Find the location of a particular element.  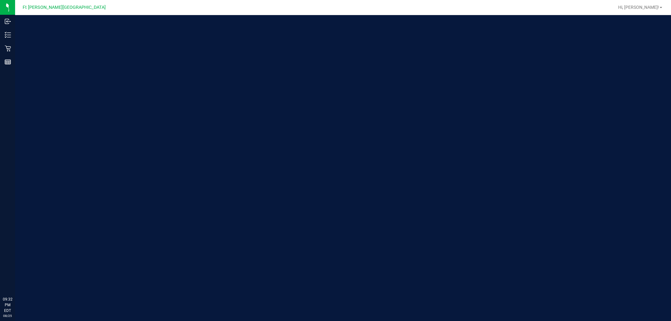

inline-svg: Reports is located at coordinates (8, 62).